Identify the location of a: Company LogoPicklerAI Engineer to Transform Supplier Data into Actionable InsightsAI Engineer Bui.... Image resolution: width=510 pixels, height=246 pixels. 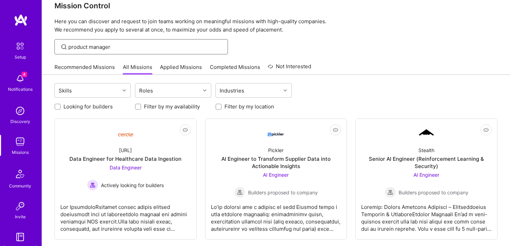
(276, 179).